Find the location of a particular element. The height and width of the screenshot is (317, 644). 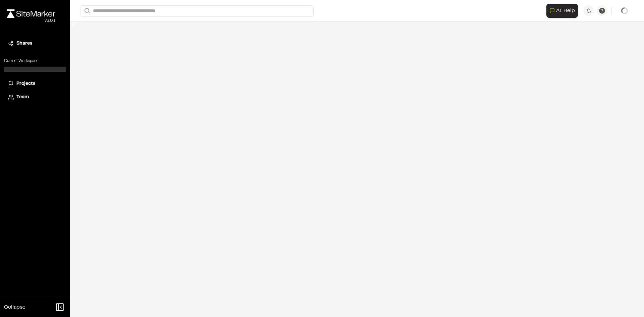

img: rebrand.png is located at coordinates (31, 14).